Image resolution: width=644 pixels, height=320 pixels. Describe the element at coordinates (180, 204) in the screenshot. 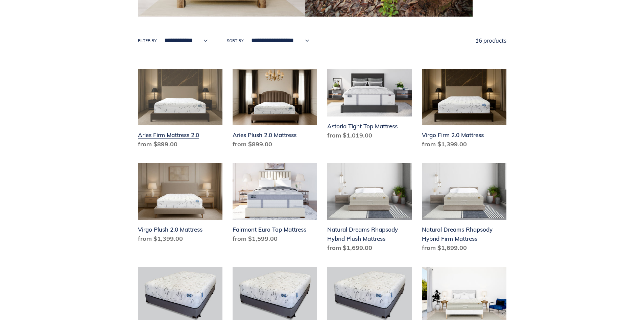

I see `a: Virgo Plush 2.0 Mattress` at that location.